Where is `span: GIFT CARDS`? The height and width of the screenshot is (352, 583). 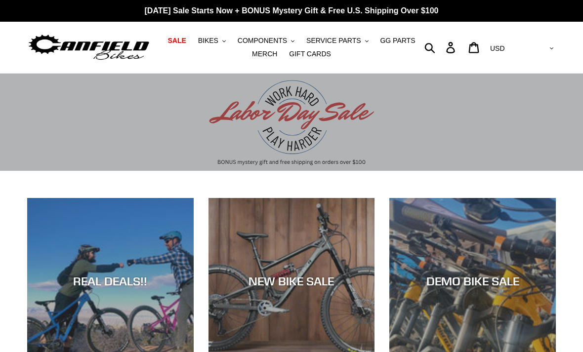
span: GIFT CARDS is located at coordinates (310, 54).